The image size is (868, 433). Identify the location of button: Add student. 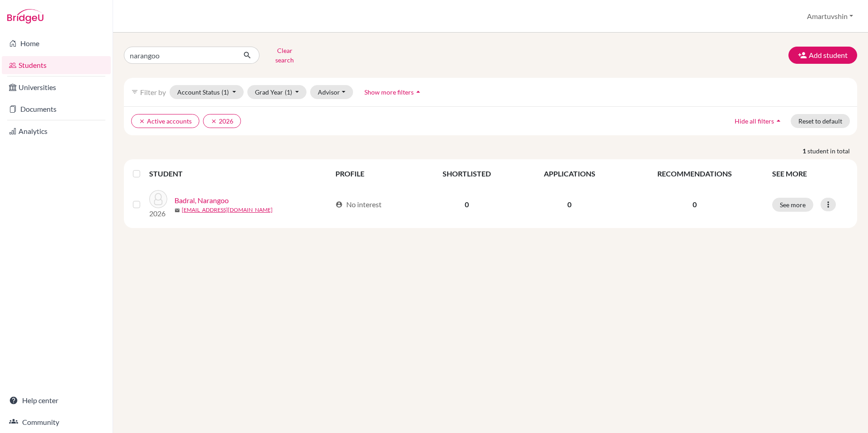
(823, 55).